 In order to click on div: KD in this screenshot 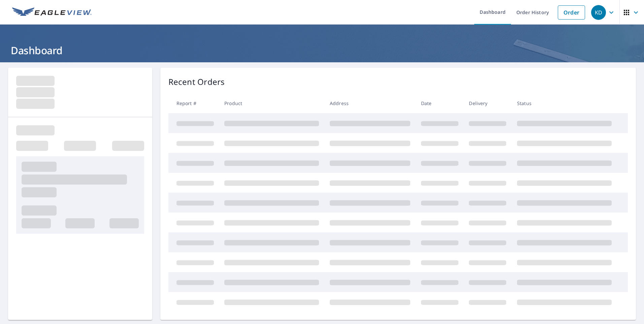, I will do `click(599, 13)`.